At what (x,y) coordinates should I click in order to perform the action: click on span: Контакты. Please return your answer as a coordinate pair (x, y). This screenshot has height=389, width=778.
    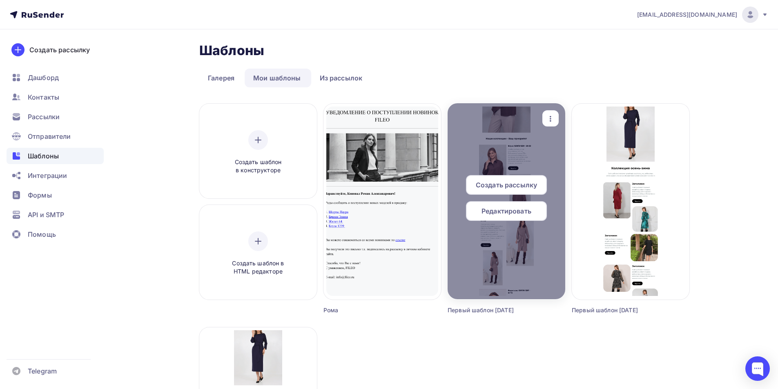
    Looking at the image, I should click on (43, 97).